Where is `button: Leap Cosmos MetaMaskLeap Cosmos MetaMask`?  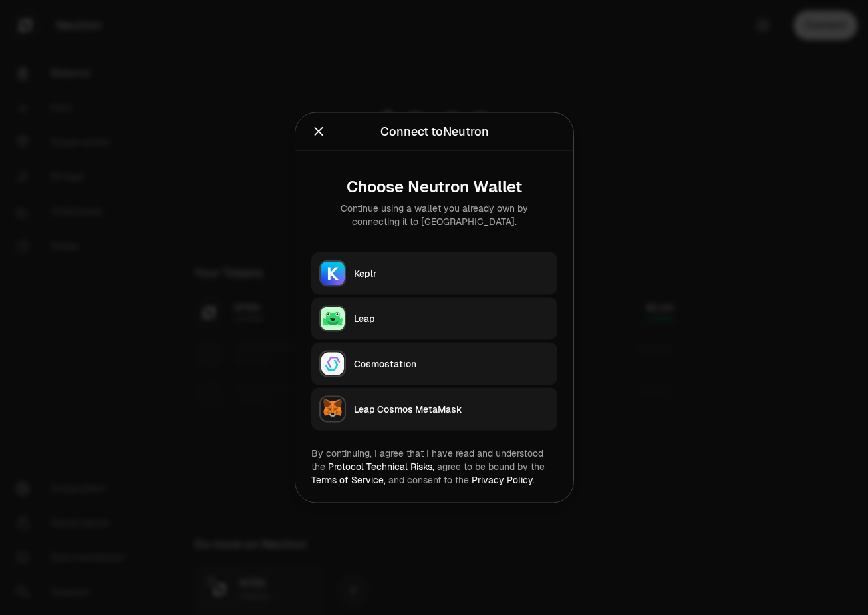
button: Leap Cosmos MetaMaskLeap Cosmos MetaMask is located at coordinates (434, 409).